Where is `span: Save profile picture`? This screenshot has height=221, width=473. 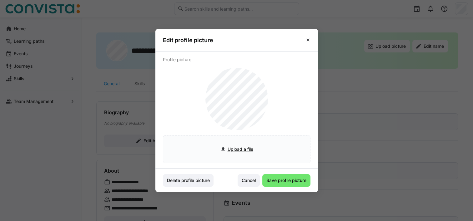
span: Save profile picture is located at coordinates (286, 181).